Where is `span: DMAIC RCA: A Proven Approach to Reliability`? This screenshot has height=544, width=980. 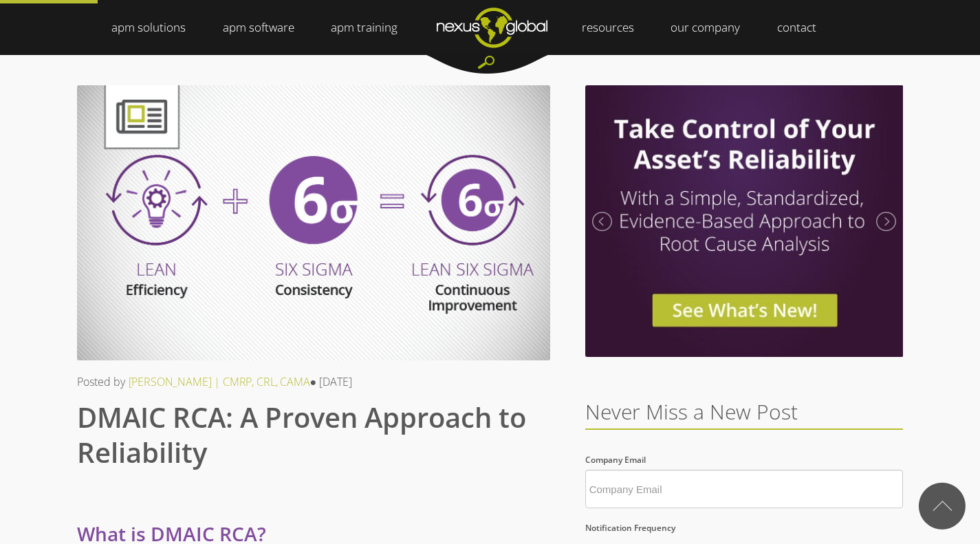 span: DMAIC RCA: A Proven Approach to Reliability is located at coordinates (302, 435).